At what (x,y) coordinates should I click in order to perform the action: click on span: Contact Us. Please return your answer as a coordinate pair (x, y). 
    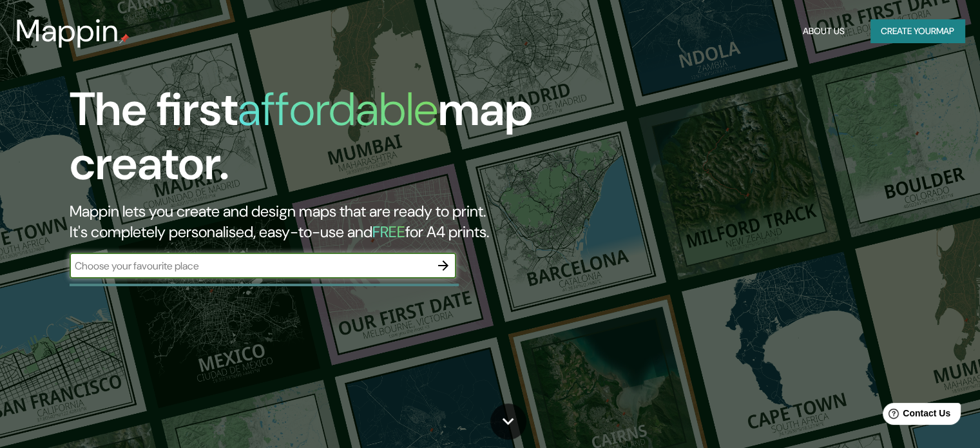
    Looking at the image, I should click on (61, 16).